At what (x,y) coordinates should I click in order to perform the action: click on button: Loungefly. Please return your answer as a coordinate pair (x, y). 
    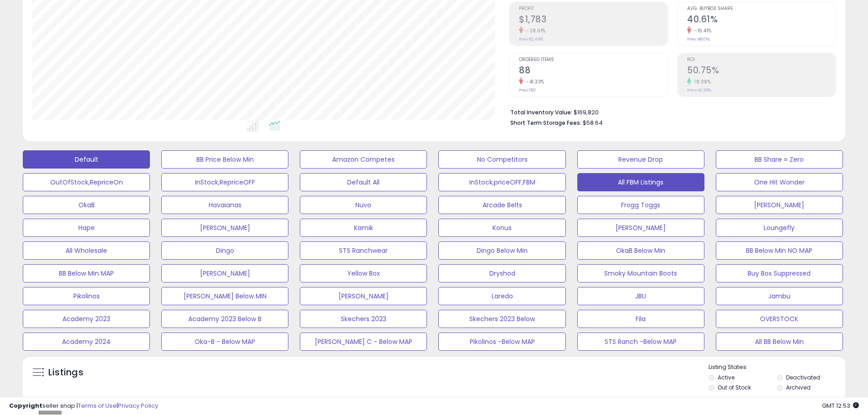
    Looking at the image, I should click on (779, 228).